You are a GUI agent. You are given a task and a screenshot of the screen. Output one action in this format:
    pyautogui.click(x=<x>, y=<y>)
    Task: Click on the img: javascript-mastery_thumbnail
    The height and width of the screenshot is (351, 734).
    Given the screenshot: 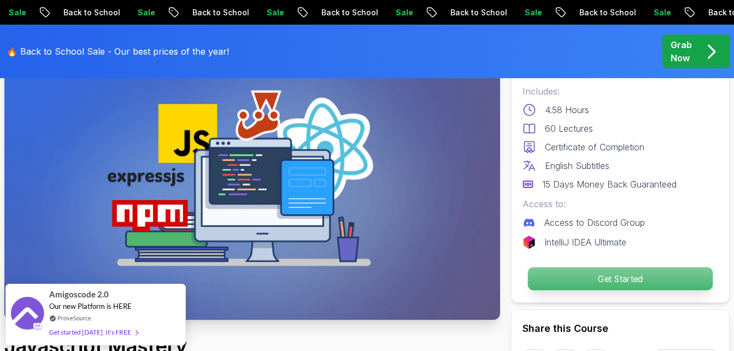 What is the action you would take?
    pyautogui.click(x=252, y=180)
    